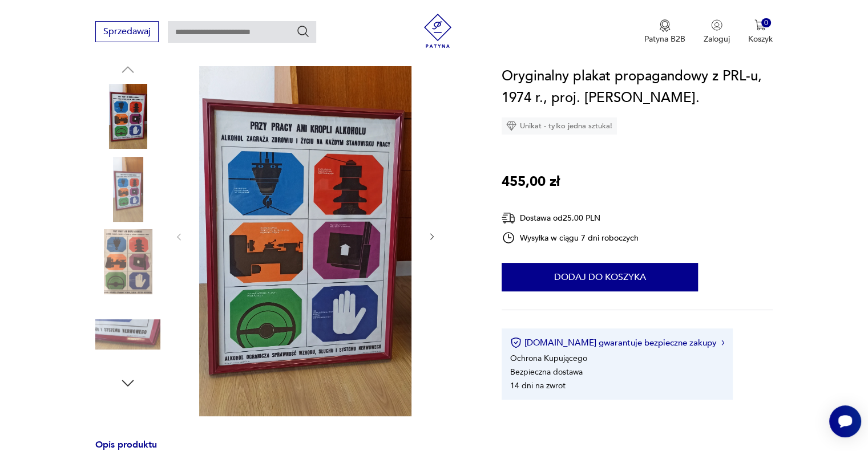 The image size is (868, 451). Describe the element at coordinates (760, 32) in the screenshot. I see `button: 0Koszyk` at that location.